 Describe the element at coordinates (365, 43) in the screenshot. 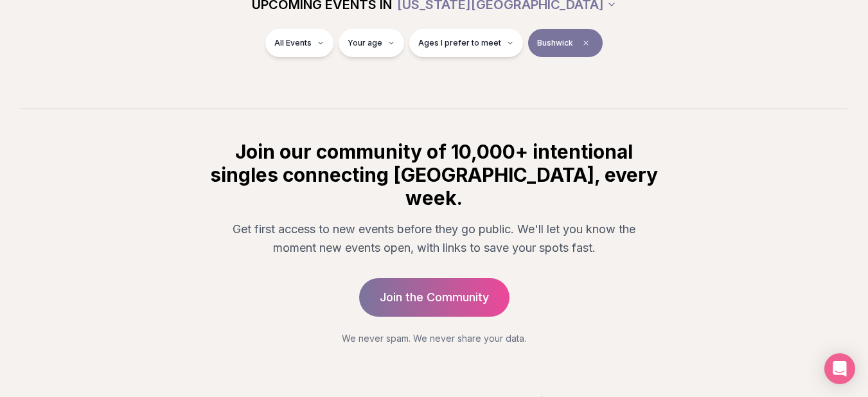

I see `span: Your age` at that location.